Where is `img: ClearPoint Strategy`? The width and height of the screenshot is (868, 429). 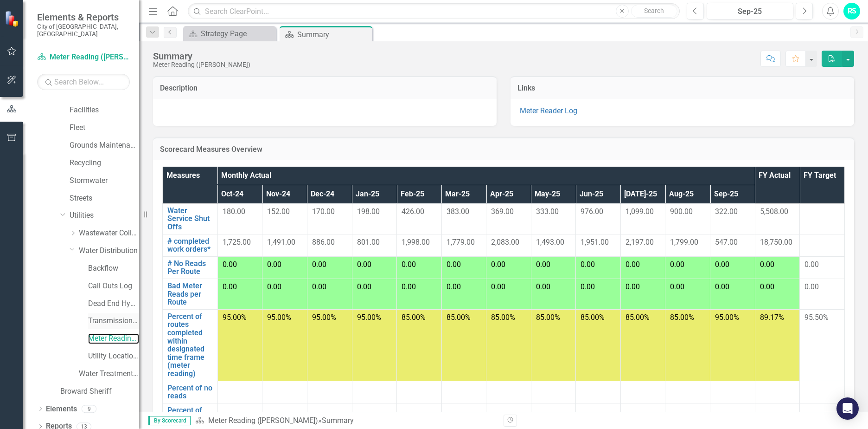
img: ClearPoint Strategy is located at coordinates (12, 19).